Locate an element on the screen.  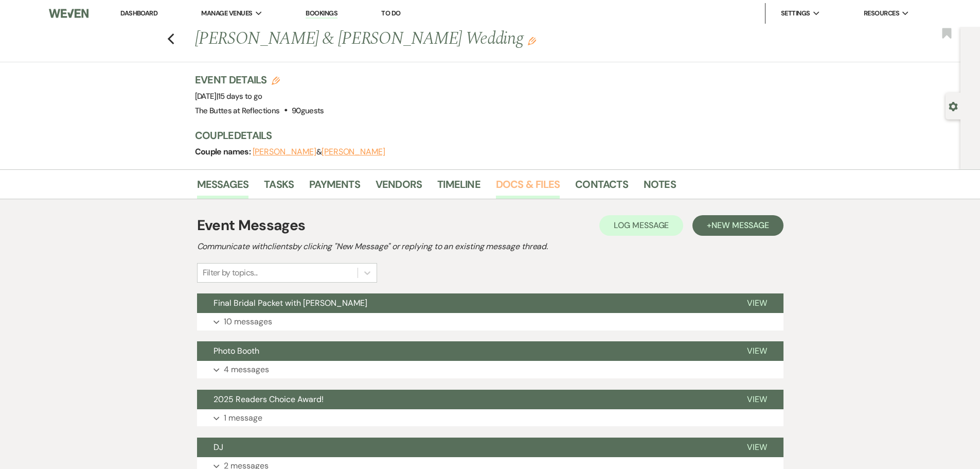
a: Tasks is located at coordinates (279, 188).